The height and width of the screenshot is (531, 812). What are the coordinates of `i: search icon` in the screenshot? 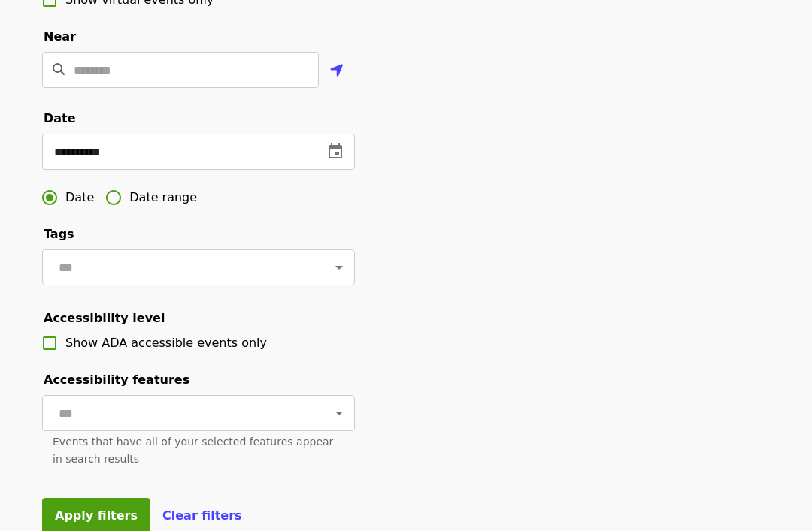 It's located at (59, 70).